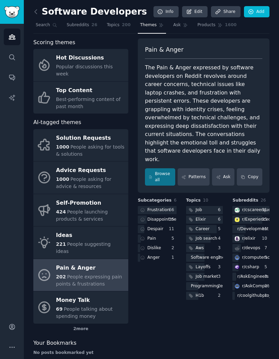  What do you see at coordinates (164, 50) in the screenshot?
I see `span: Pain & Anger` at bounding box center [164, 50].